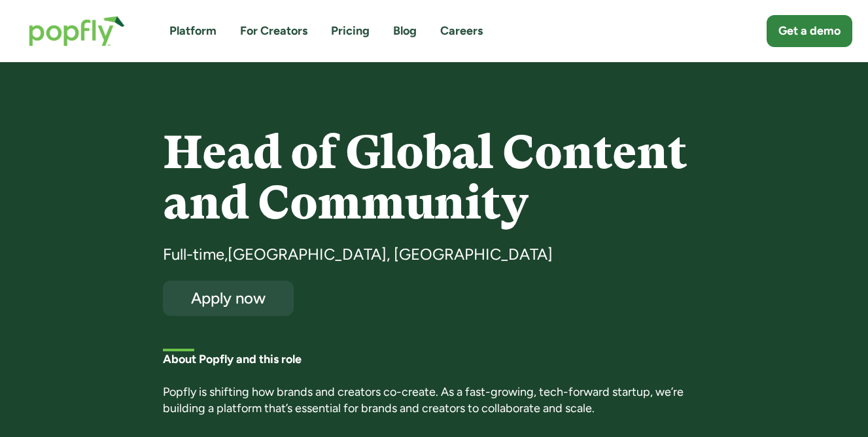  What do you see at coordinates (433, 400) in the screenshot?
I see `p: Popfly is shifting how brands and creators co-create. As a fast-growing, tech-forward startup, we...` at bounding box center [433, 400].